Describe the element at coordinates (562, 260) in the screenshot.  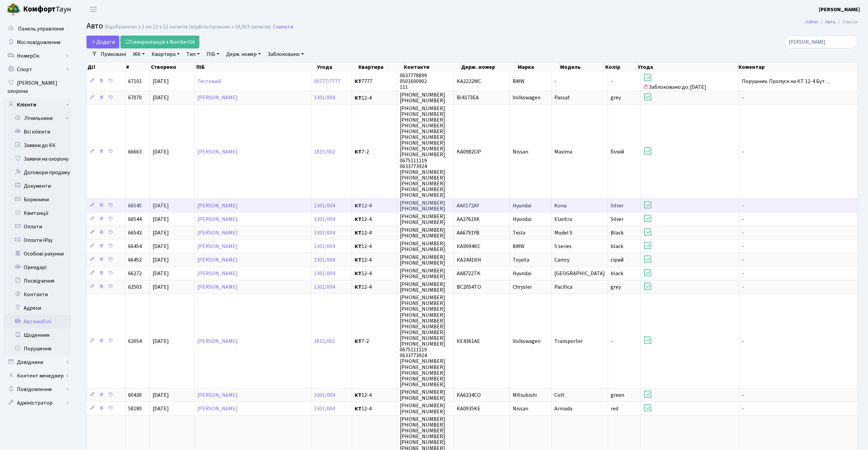
I see `span: Camry` at that location.